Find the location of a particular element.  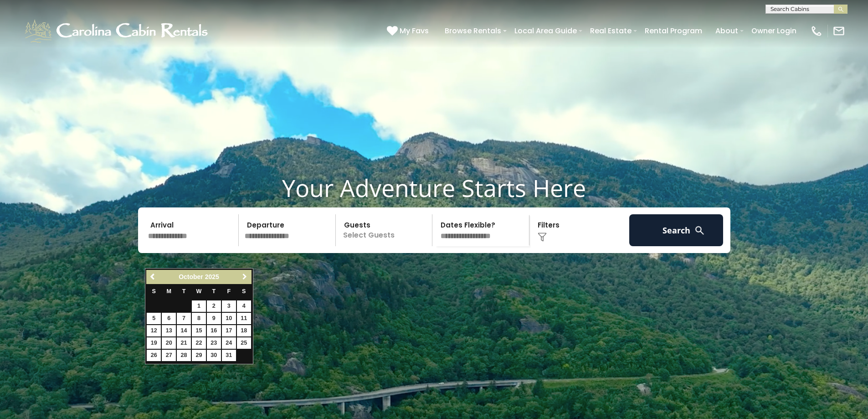

a: 30 is located at coordinates (214, 355).